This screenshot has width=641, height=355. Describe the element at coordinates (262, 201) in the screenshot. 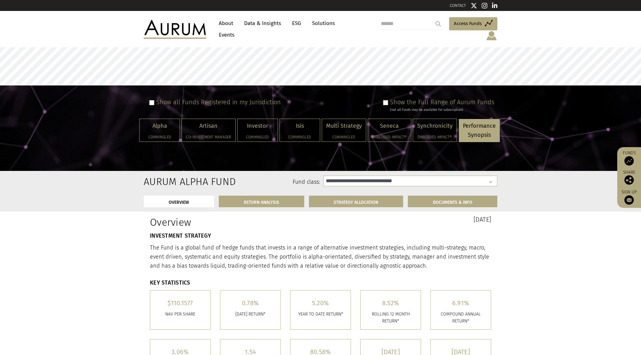

I see `a: RETURN ANALYSIS` at that location.